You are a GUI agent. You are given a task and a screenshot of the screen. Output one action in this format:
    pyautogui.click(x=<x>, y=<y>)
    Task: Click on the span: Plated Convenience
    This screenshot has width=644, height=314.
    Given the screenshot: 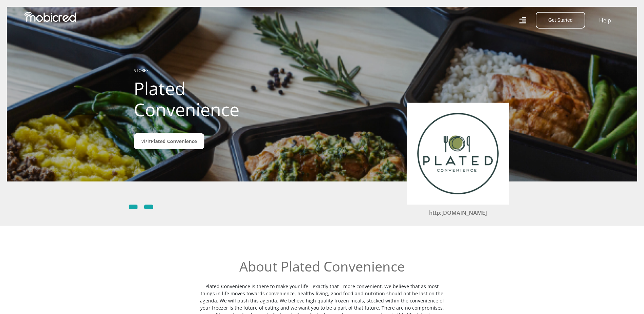 What is the action you would take?
    pyautogui.click(x=174, y=141)
    